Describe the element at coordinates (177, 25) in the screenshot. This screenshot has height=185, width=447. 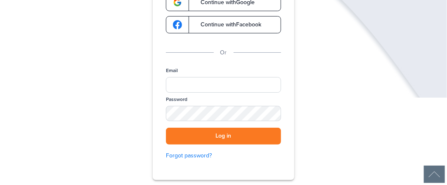
I see `img: google-logo` at that location.